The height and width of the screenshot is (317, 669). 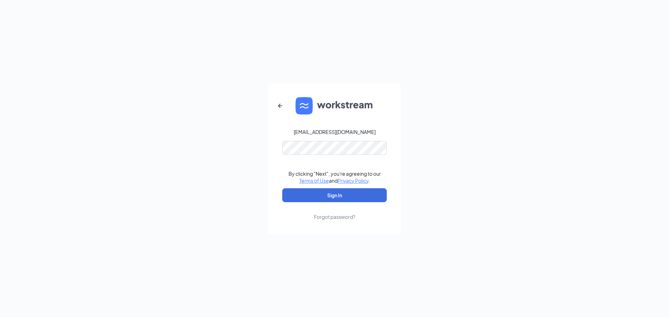 What do you see at coordinates (335, 195) in the screenshot?
I see `button: Sign In` at bounding box center [335, 195].